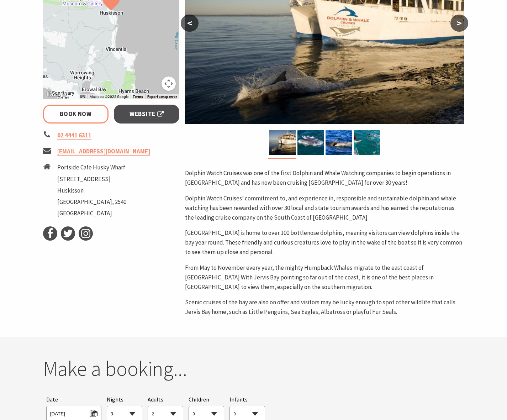 This screenshot has width=507, height=420. Describe the element at coordinates (109, 96) in the screenshot. I see `span: Map data ©2025 Google` at that location.